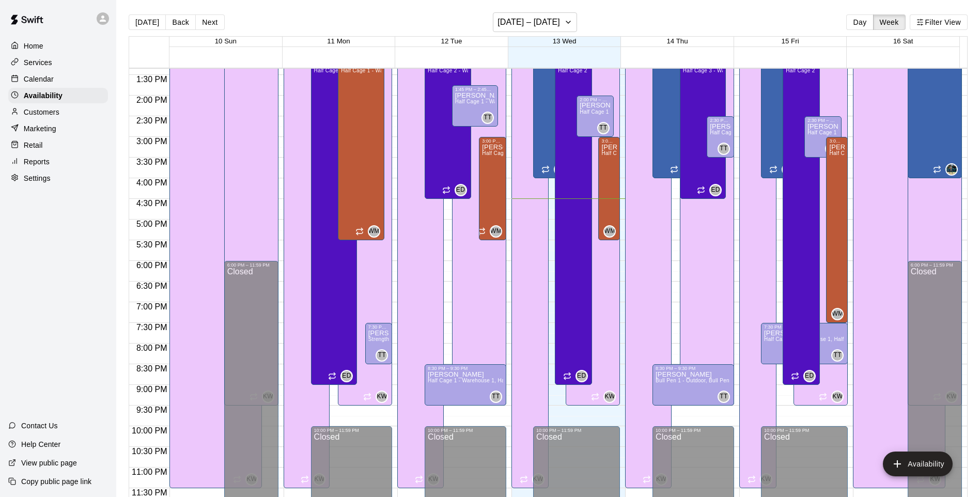 The height and width of the screenshot is (497, 980). What do you see at coordinates (58, 162) in the screenshot?
I see `a: Reports` at bounding box center [58, 162].